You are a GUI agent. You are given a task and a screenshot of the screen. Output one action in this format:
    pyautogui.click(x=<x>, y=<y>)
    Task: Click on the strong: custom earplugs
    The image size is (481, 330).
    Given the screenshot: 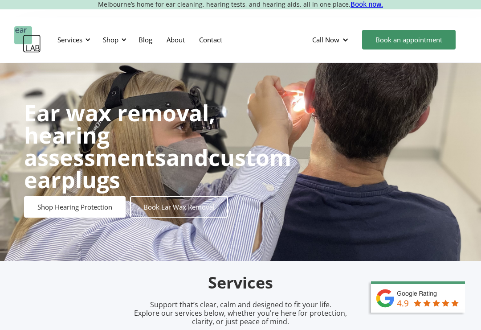 What is the action you would take?
    pyautogui.click(x=158, y=168)
    